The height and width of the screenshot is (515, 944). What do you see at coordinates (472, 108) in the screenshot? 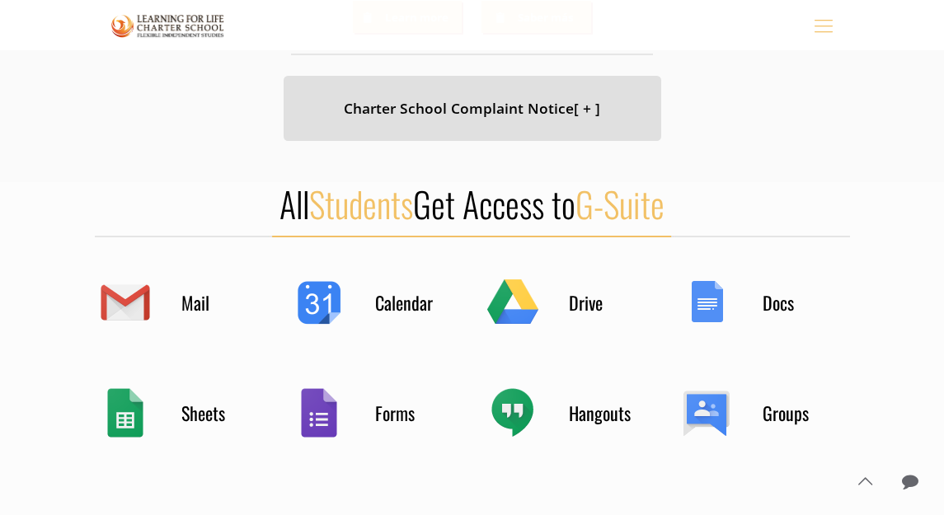
I see `h4: Charter School Complaint Notice` at bounding box center [472, 108].